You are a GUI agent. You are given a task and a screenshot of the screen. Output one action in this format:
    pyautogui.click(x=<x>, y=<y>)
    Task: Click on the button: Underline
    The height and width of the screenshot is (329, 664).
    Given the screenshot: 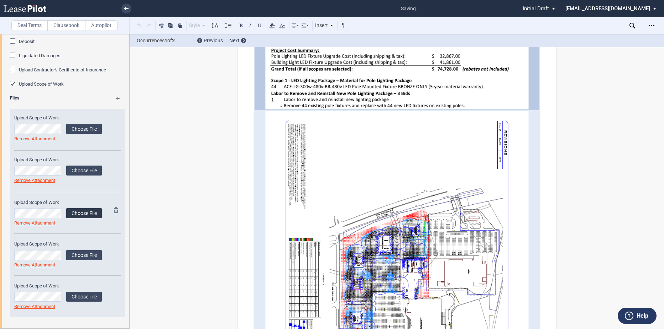 What is the action you would take?
    pyautogui.click(x=259, y=25)
    